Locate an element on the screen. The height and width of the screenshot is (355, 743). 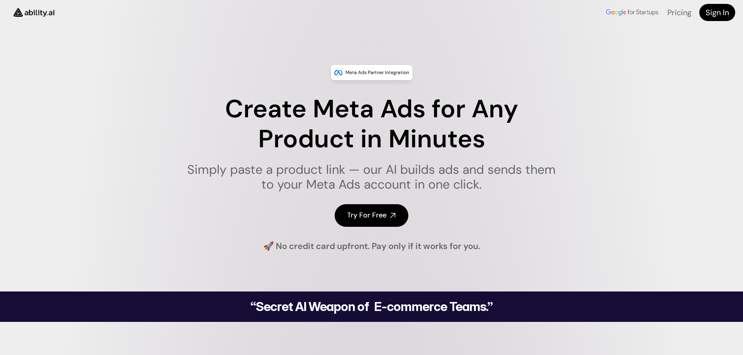
h4: Try For Free is located at coordinates (367, 215).